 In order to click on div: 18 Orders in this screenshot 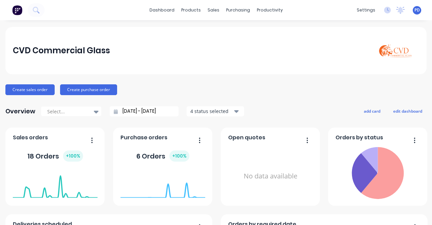, I will do `click(55, 156)`.